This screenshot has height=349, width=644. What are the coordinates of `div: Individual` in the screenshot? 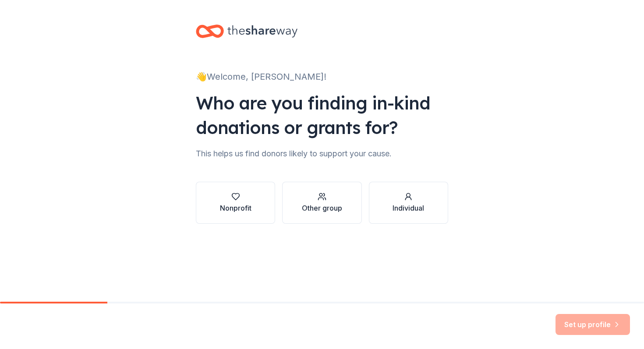 It's located at (408, 208).